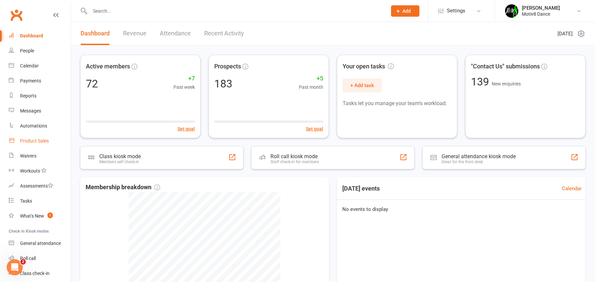  What do you see at coordinates (92, 84) in the screenshot?
I see `div: 72` at bounding box center [92, 84].